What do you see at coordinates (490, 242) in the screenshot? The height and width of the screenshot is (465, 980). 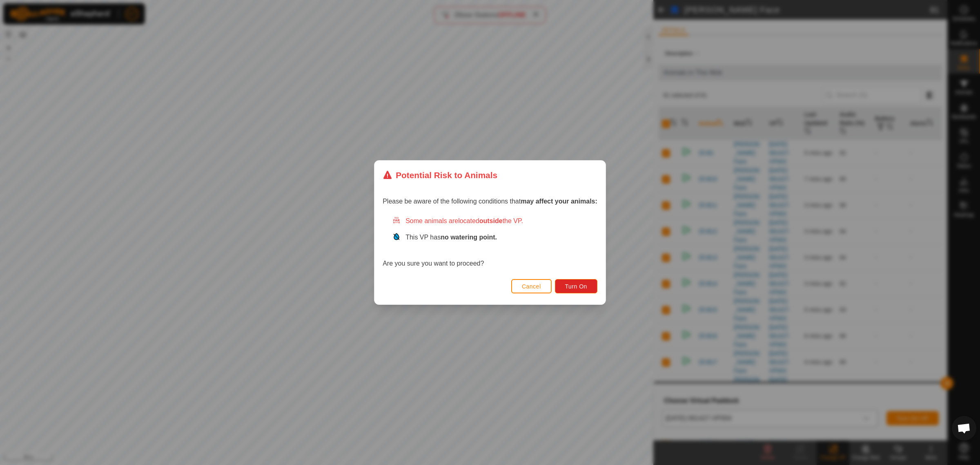 I see `div: Are you sure you want to proceed?` at bounding box center [490, 242].